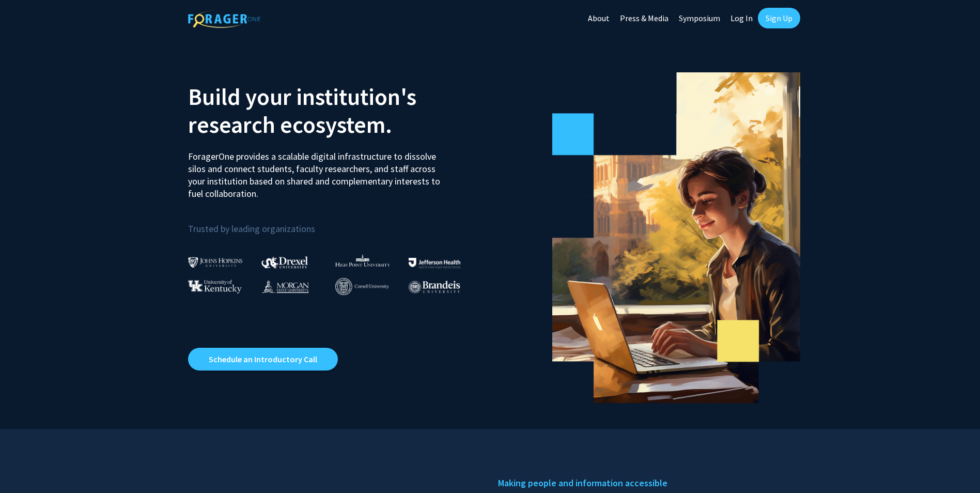 This screenshot has width=980, height=493. I want to click on img: Johns Hopkins University, so click(215, 262).